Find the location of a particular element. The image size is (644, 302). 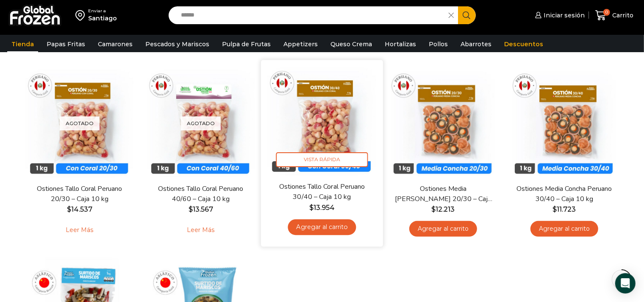

div: Enviar a is located at coordinates (103, 11).